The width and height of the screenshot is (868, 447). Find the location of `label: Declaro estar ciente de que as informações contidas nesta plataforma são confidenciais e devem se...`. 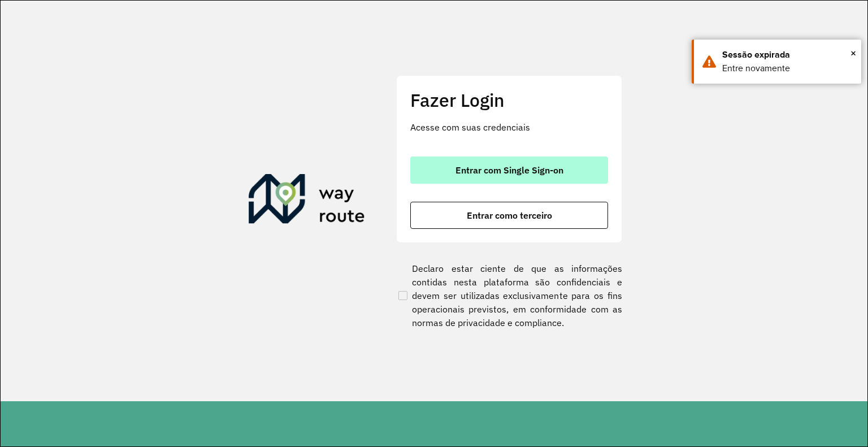

label: Declaro estar ciente de que as informações contidas nesta plataforma são confidenciais e devem se... is located at coordinates (509, 296).